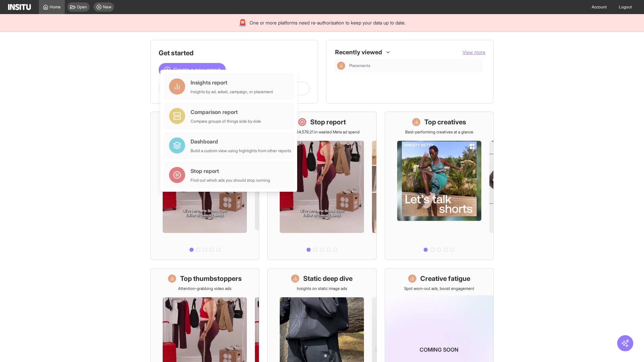  What do you see at coordinates (192, 70) in the screenshot?
I see `button: Create a new report` at bounding box center [192, 70].